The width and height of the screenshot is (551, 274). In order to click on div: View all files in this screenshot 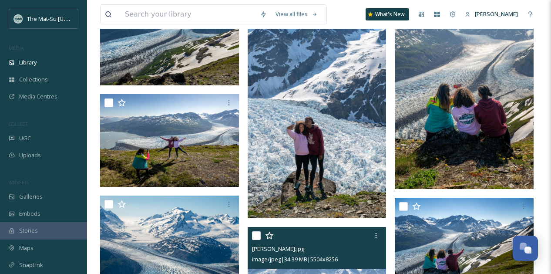, I will do `click(296, 14)`.